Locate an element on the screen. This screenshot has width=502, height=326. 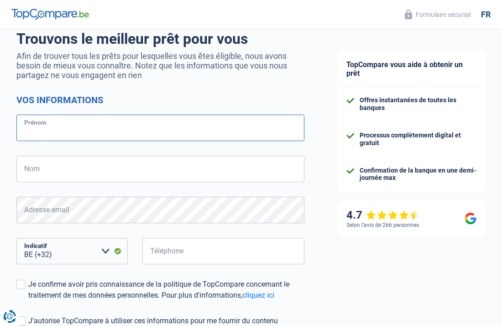
div: Je confirme avoir pris connaissance de la politique de TopCompare concernant le traitement de mes... is located at coordinates (166, 290).